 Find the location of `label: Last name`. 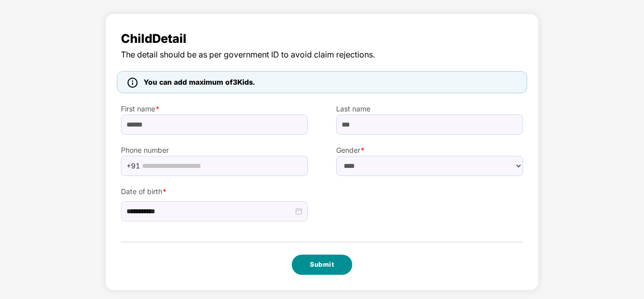

label: Last name is located at coordinates (430, 109).